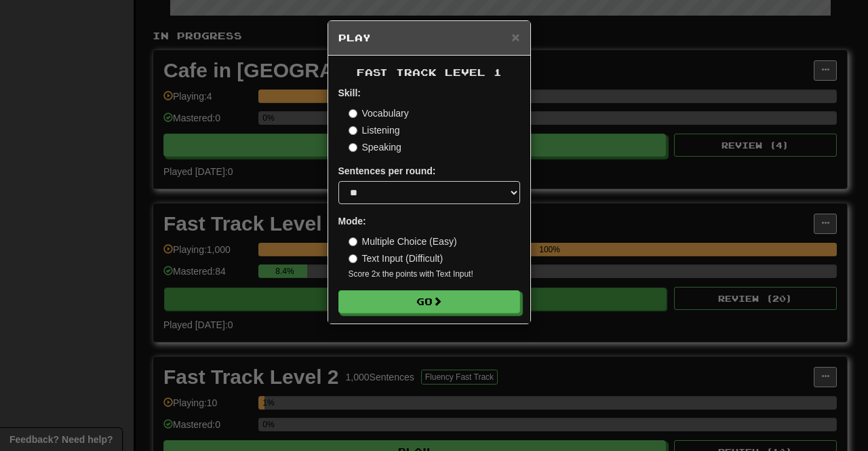 The image size is (868, 451). Describe the element at coordinates (434, 274) in the screenshot. I see `small: Score 2x the points with Text Input !` at that location.